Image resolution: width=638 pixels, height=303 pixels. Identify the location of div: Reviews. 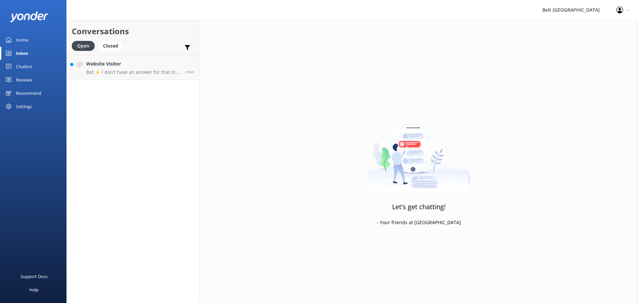
(24, 80).